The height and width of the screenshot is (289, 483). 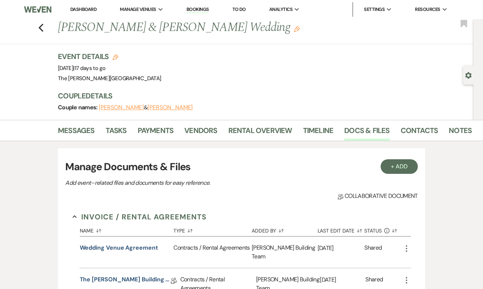 I want to click on img: Weven Logo, so click(x=38, y=9).